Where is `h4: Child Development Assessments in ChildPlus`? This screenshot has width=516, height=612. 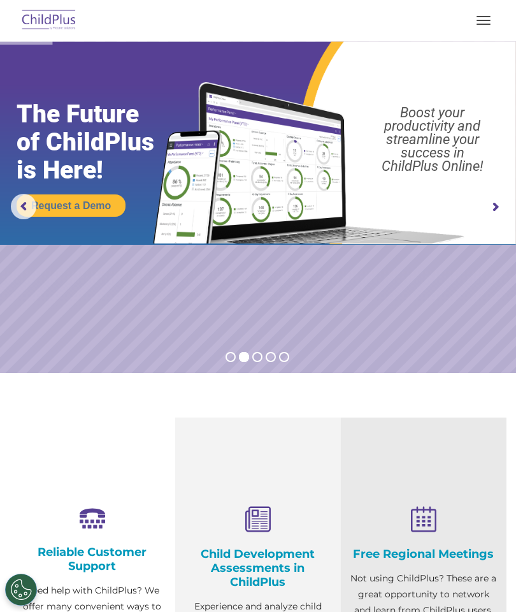
h4: Child Development Assessments in ChildPlus is located at coordinates (258, 568).